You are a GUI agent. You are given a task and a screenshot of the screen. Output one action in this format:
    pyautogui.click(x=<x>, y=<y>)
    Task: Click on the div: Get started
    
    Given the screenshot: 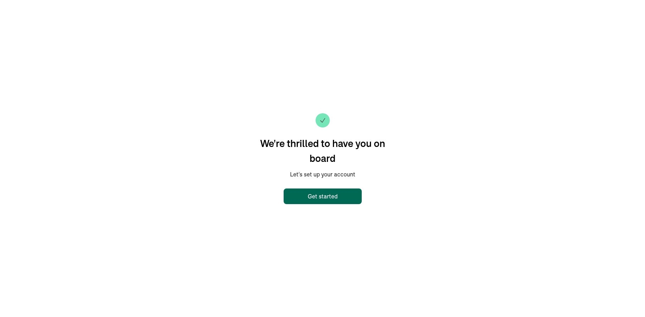 What is the action you would take?
    pyautogui.click(x=322, y=196)
    